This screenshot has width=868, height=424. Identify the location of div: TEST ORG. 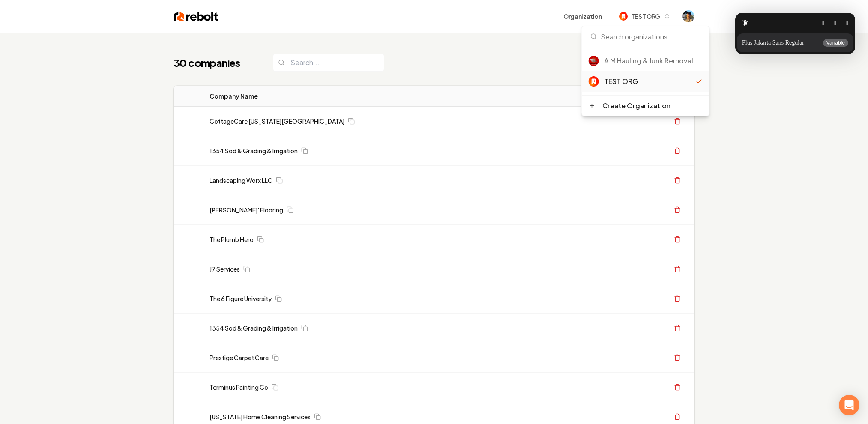
(649, 81).